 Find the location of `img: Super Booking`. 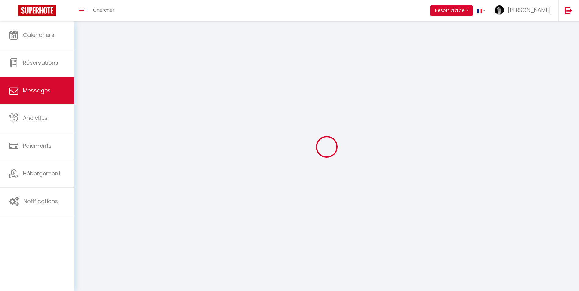

img: Super Booking is located at coordinates (37, 10).